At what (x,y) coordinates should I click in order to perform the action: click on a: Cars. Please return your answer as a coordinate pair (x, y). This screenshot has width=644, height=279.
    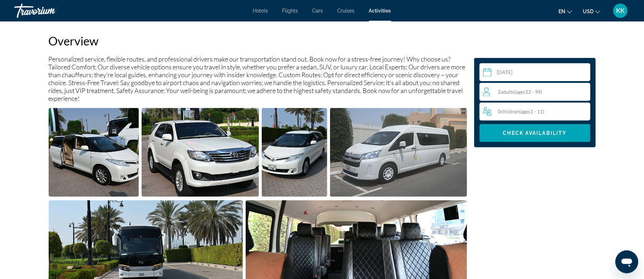
    Looking at the image, I should click on (318, 11).